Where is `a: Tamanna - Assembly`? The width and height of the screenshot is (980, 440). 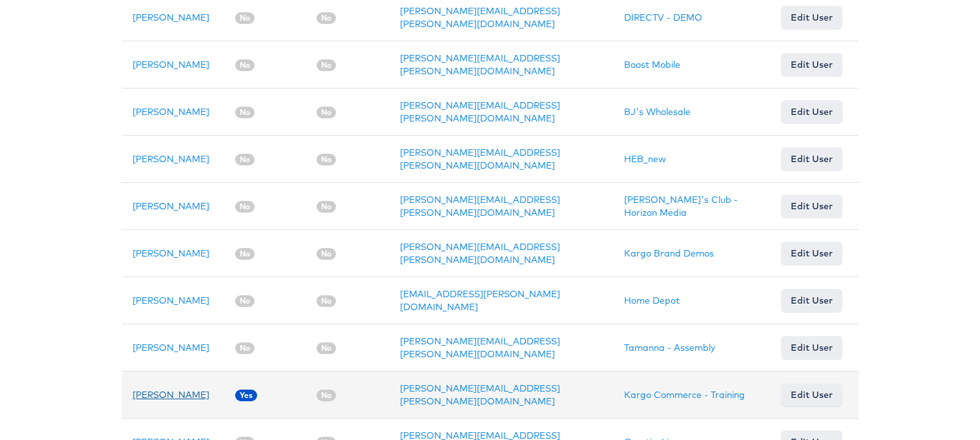
a: Tamanna - Assembly is located at coordinates (669, 348).